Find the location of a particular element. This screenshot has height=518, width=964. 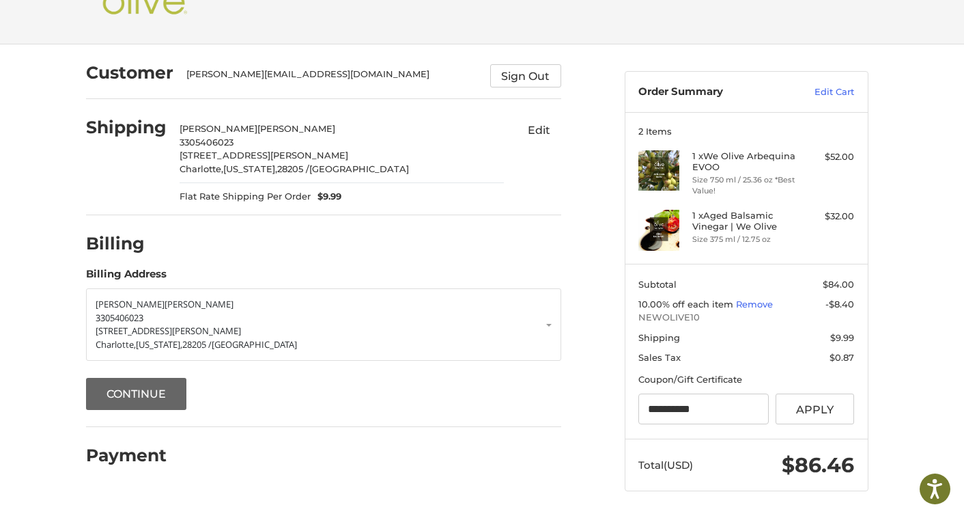

a: Remove is located at coordinates (754, 304).